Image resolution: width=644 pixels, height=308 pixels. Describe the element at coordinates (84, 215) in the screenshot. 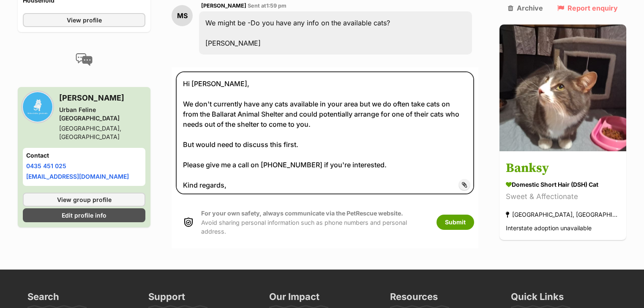

I see `a: Edit profile info` at that location.